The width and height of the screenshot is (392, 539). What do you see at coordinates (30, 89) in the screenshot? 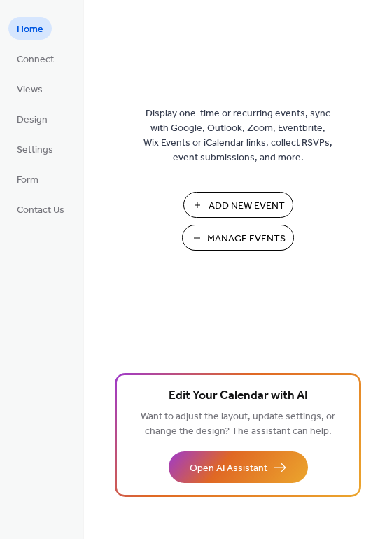
I see `a: Views` at bounding box center [30, 89].